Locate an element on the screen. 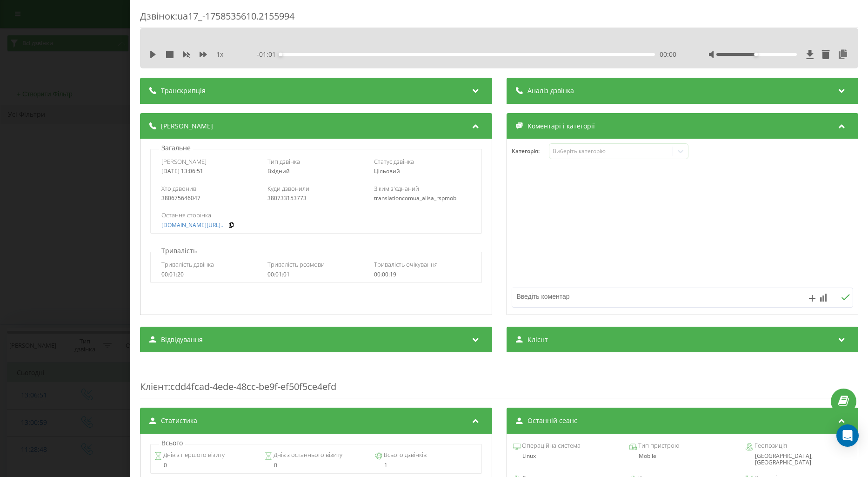  span: 00:00 is located at coordinates (668, 54).